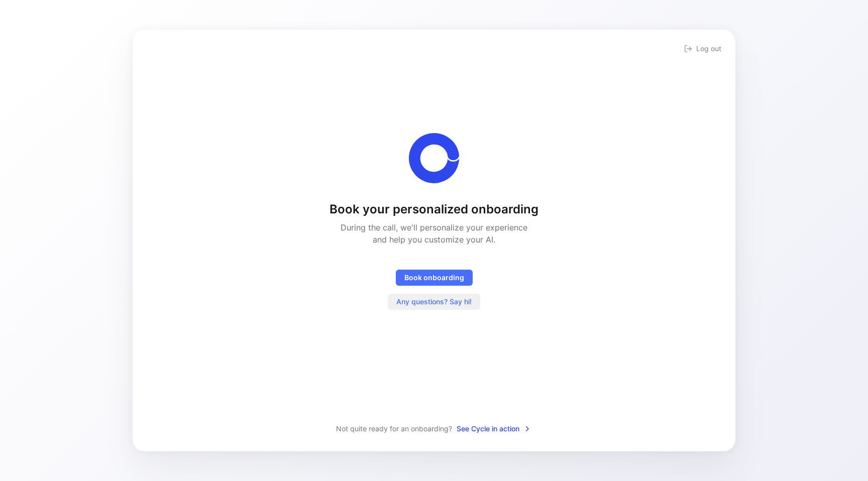  Describe the element at coordinates (394, 429) in the screenshot. I see `span: Not quite ready for an onboarding?` at that location.